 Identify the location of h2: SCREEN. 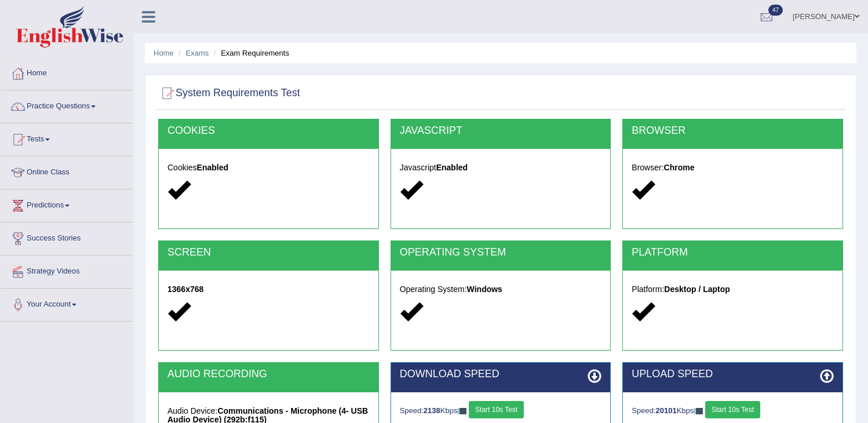
(269, 253).